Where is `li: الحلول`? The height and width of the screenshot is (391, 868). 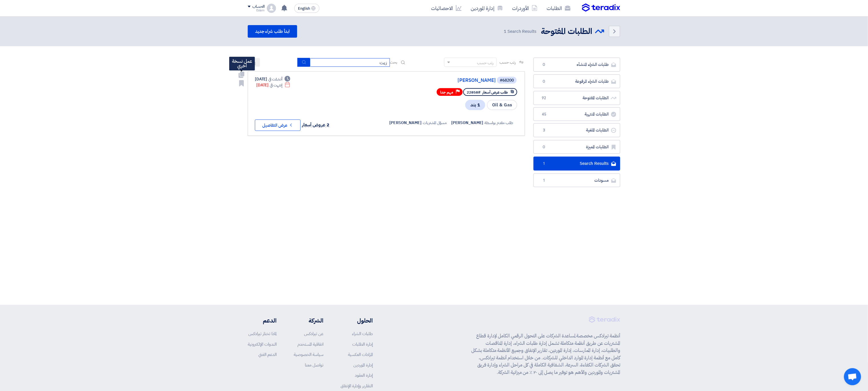
li: الحلول is located at coordinates (357, 320).